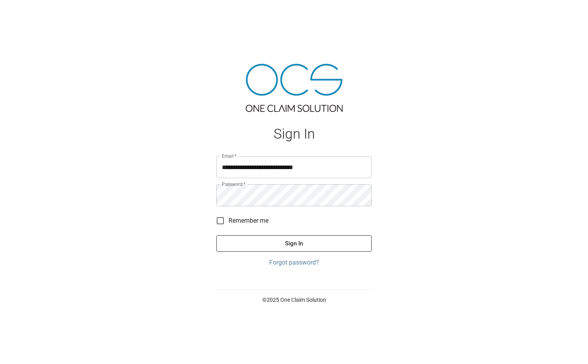  What do you see at coordinates (294, 300) in the screenshot?
I see `p: © 2025 One Claim Solution` at bounding box center [294, 300].